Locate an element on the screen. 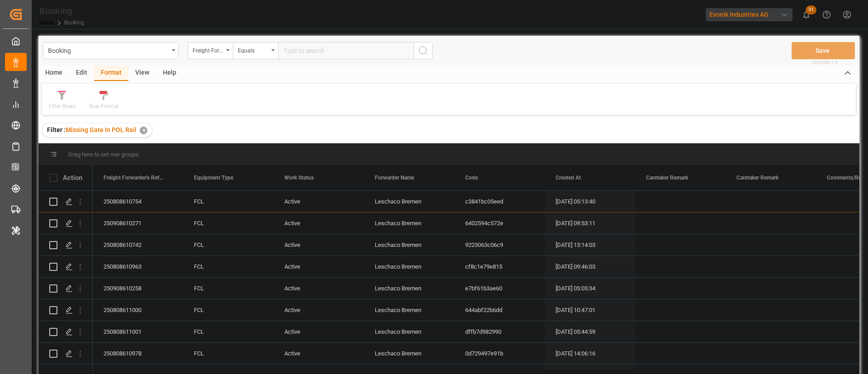 The width and height of the screenshot is (868, 374). div: 250908610258 is located at coordinates (138, 288).